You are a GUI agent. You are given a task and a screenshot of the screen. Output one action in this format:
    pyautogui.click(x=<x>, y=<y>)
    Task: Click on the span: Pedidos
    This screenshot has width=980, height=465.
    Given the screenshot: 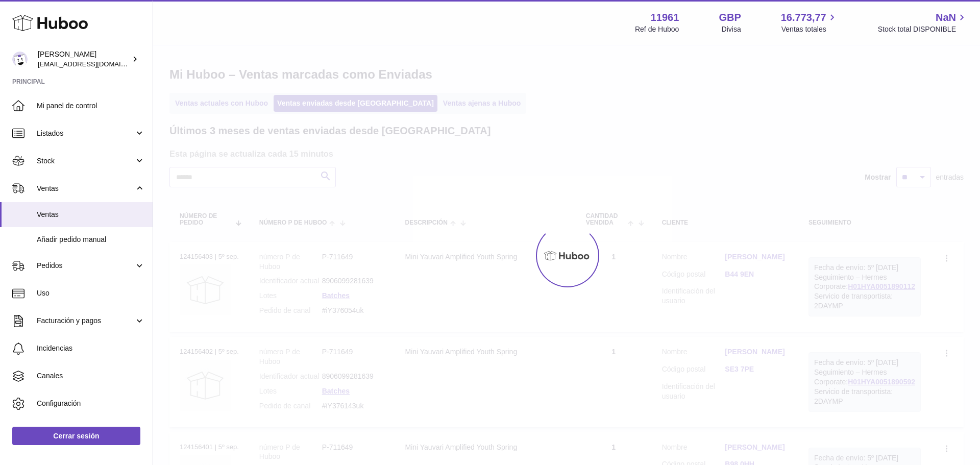 What is the action you would take?
    pyautogui.click(x=85, y=266)
    